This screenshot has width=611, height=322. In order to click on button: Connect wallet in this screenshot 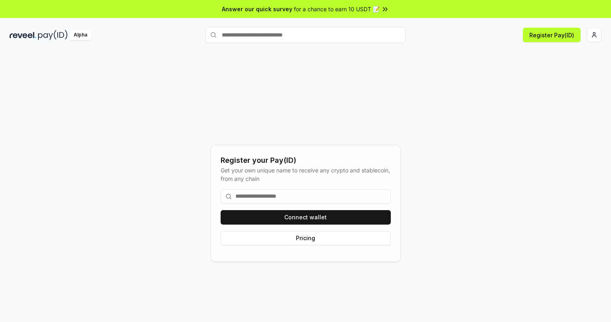, I will do `click(306, 217)`.